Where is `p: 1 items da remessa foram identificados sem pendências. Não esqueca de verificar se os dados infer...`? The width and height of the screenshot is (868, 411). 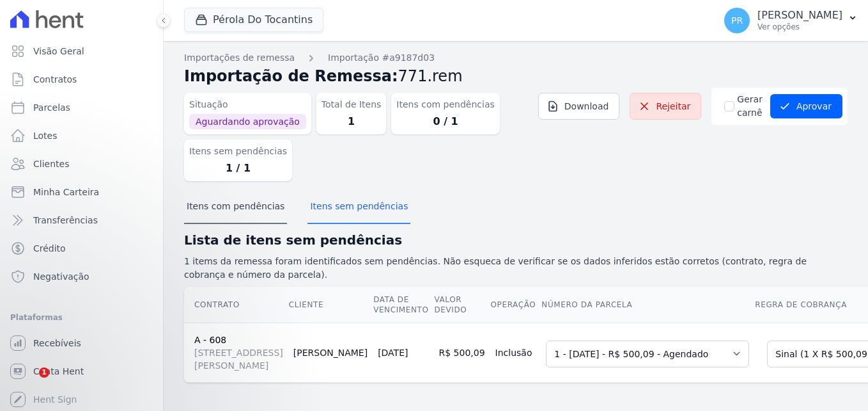 p: 1 items da remessa foram identificados sem pendências. Não esqueca de verificar se os dados infer... is located at coordinates (516, 268).